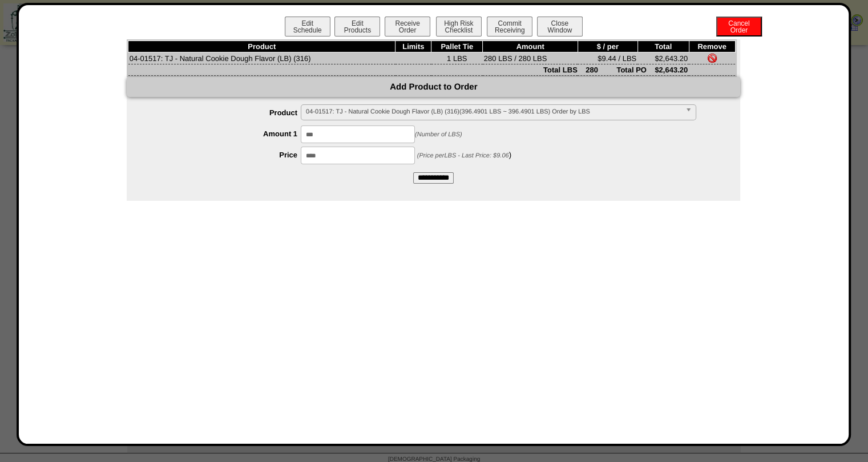  I want to click on img: Remove Item, so click(712, 58).